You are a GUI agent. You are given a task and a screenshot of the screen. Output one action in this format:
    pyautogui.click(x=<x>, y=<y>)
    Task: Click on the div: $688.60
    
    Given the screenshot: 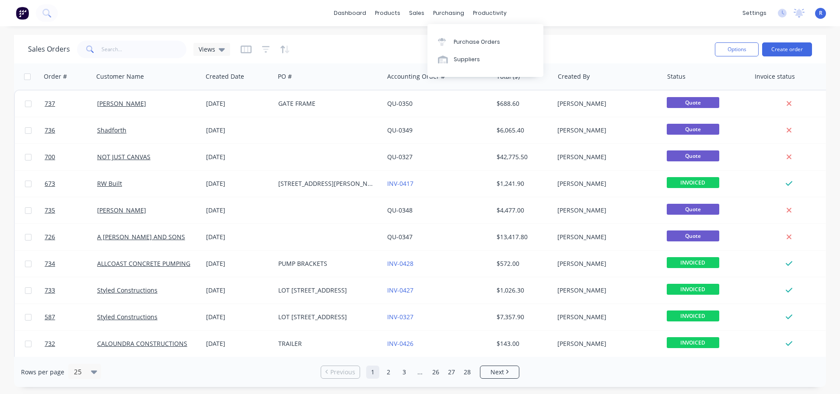 What is the action you would take?
    pyautogui.click(x=522, y=104)
    